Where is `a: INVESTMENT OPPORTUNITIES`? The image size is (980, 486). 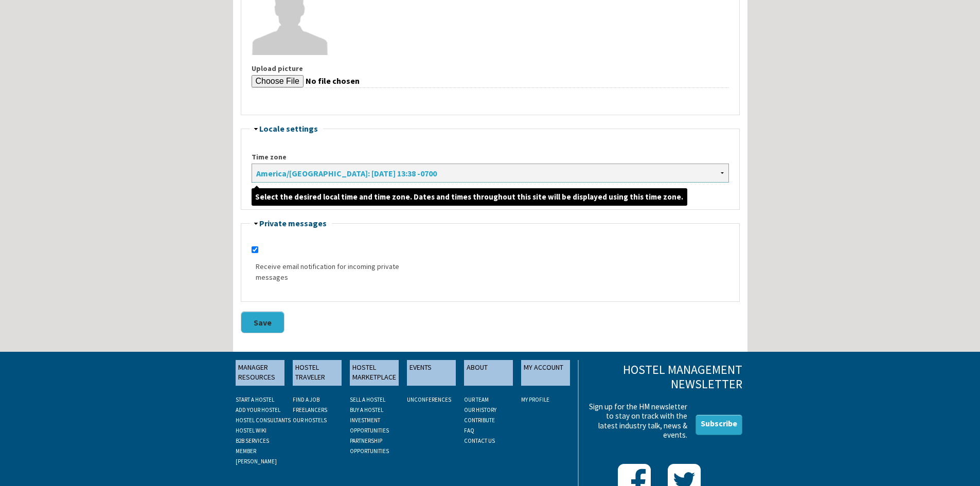 a: INVESTMENT OPPORTUNITIES is located at coordinates (370, 425).